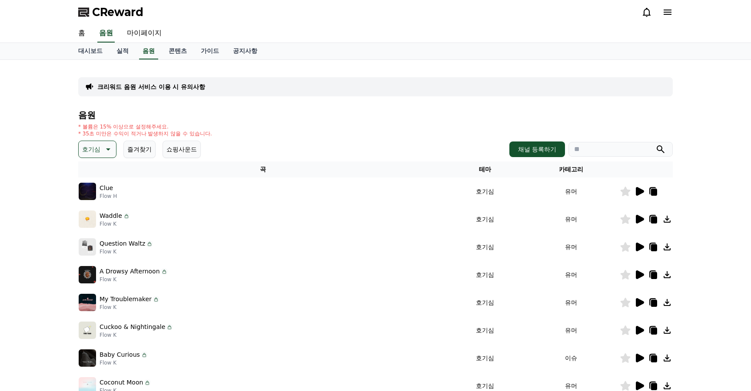  What do you see at coordinates (118, 12) in the screenshot?
I see `span: CReward` at bounding box center [118, 12].